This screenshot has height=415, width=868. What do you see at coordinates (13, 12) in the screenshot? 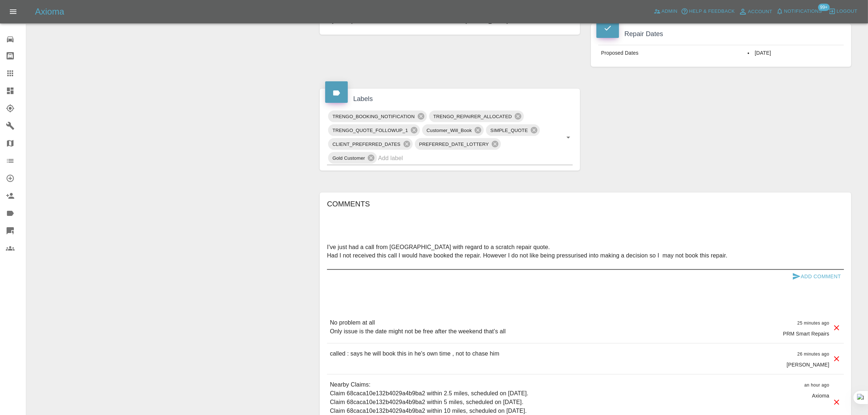
I see `button: Open drawer` at bounding box center [13, 12].